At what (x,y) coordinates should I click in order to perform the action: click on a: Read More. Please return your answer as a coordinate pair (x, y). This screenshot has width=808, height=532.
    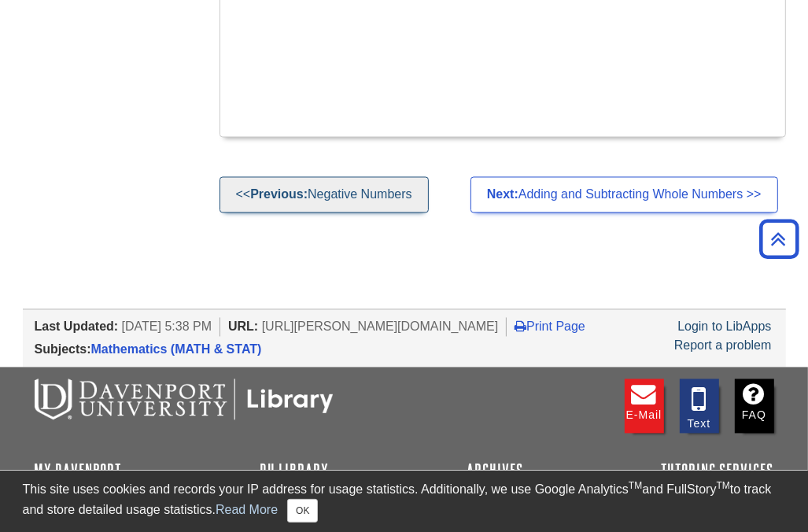
    Looking at the image, I should click on (246, 509).